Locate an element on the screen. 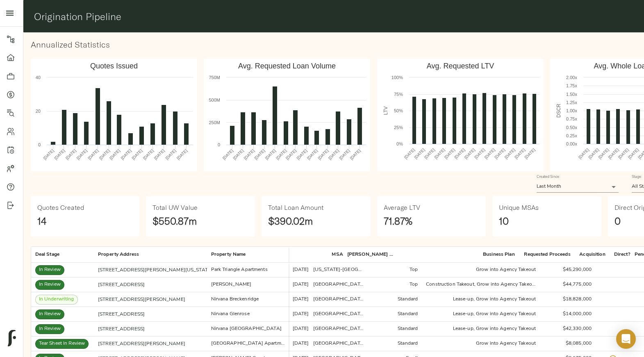  div: Open Intercom Messenger is located at coordinates (626, 339).